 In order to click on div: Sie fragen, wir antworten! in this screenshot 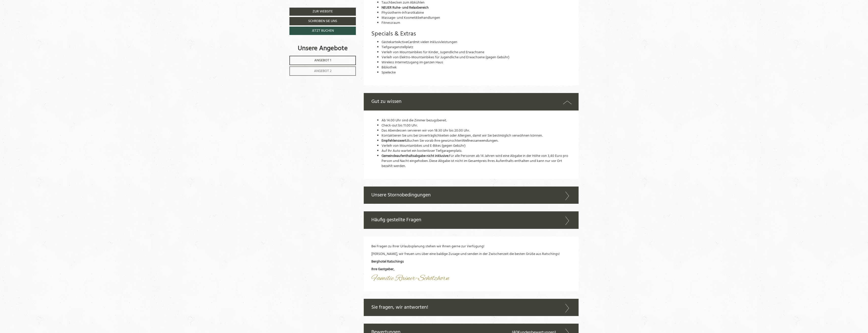, I will do `click(471, 308)`.